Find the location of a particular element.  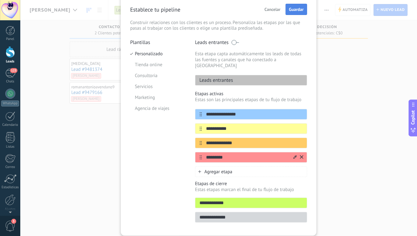

li: Consultoria is located at coordinates (158, 76).